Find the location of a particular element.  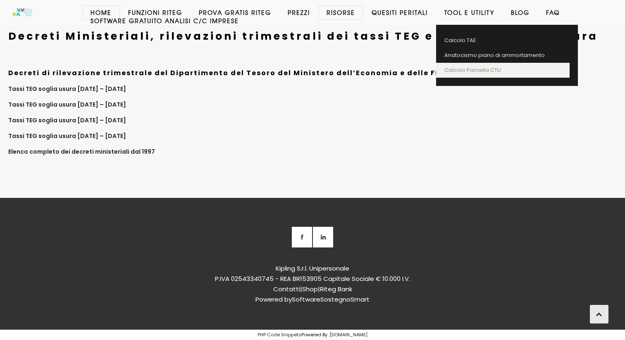

font: Contatti is located at coordinates (286, 289).